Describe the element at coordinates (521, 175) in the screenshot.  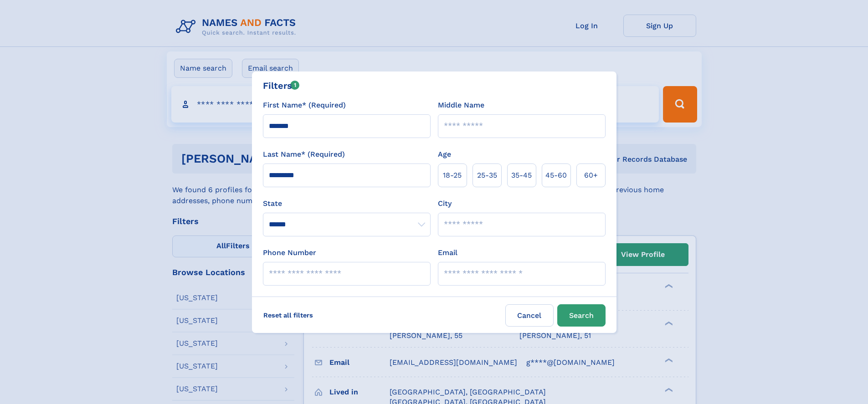
I see `span: 35‑45` at that location.